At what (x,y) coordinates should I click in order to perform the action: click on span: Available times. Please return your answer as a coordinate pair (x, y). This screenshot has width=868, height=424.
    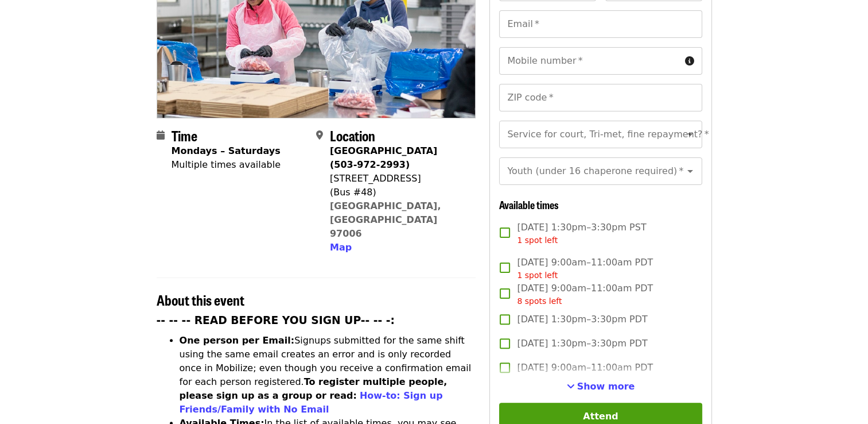
    Looking at the image, I should click on (529, 205).